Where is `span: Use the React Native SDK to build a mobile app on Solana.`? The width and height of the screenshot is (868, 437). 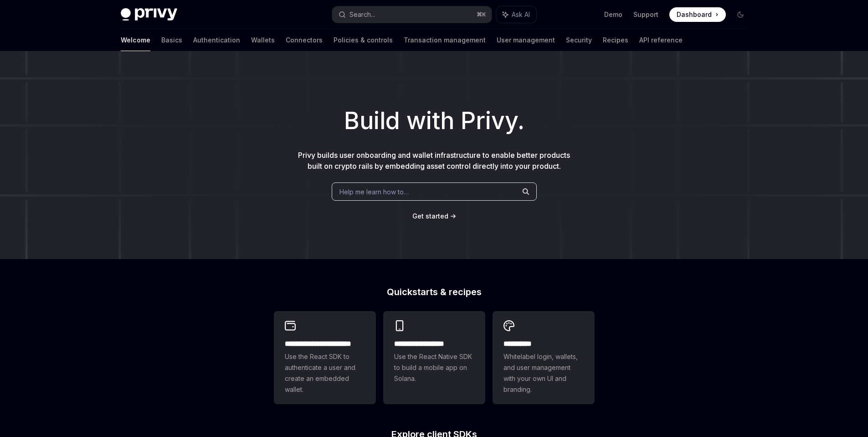 span: Use the React Native SDK to build a mobile app on Solana. is located at coordinates (434, 367).